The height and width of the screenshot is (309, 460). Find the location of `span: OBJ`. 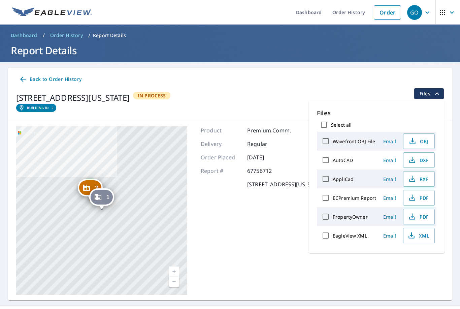

span: OBJ is located at coordinates (418, 141).